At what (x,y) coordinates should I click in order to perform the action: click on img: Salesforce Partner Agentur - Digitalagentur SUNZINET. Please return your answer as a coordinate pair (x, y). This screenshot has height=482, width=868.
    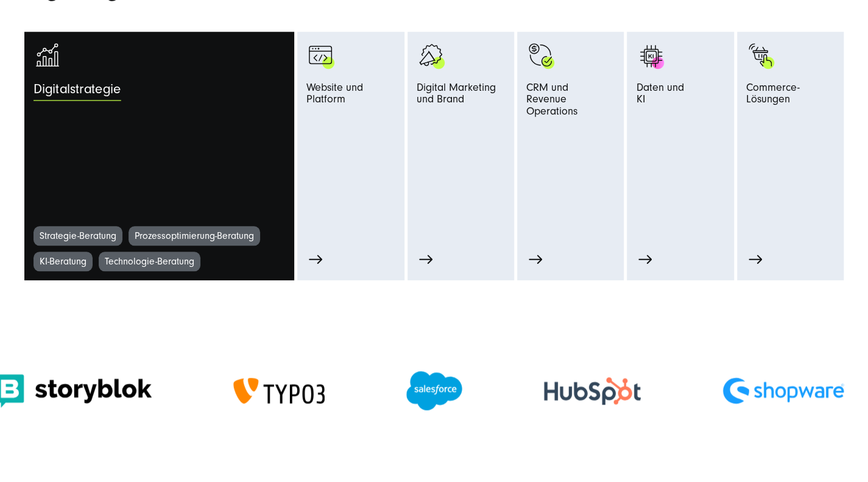
    Looking at the image, I should click on (434, 390).